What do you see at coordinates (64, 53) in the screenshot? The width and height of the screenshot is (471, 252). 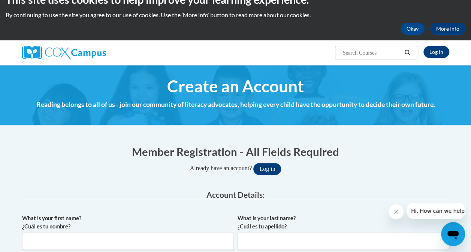 I see `a: Cox Campus` at bounding box center [64, 53].